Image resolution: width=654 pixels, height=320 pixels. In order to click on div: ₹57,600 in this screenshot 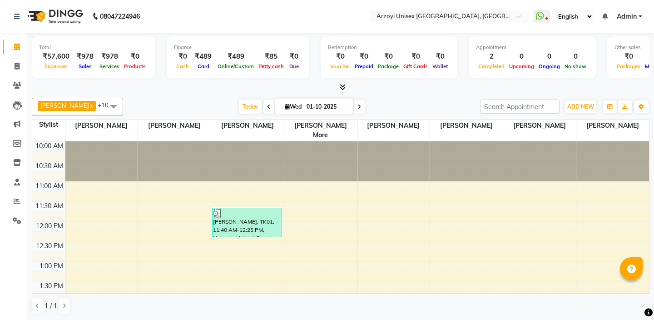, I will do `click(56, 56)`.